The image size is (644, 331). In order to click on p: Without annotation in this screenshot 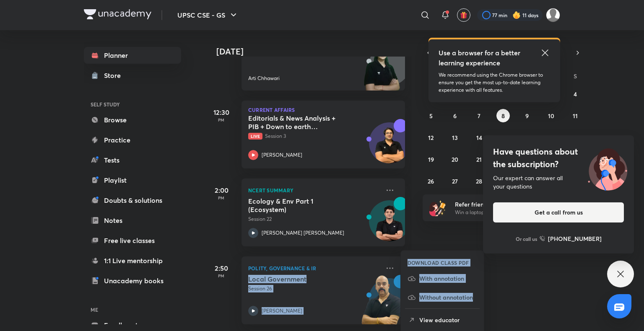, I will do `click(448, 297)`.